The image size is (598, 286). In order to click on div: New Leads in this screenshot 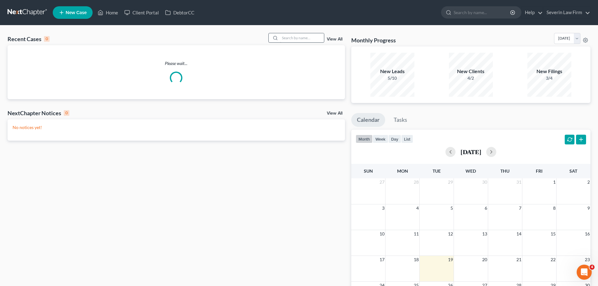, I will do `click(392, 71)`.